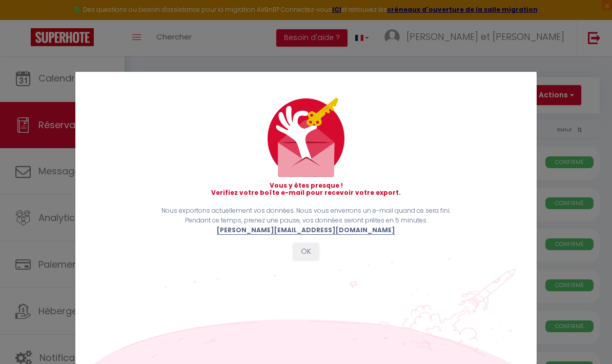  What do you see at coordinates (306, 220) in the screenshot?
I see `p: Pendant ce temps, prenez une pause, vos données seront prêtes en 5 minutes.` at bounding box center [306, 220].